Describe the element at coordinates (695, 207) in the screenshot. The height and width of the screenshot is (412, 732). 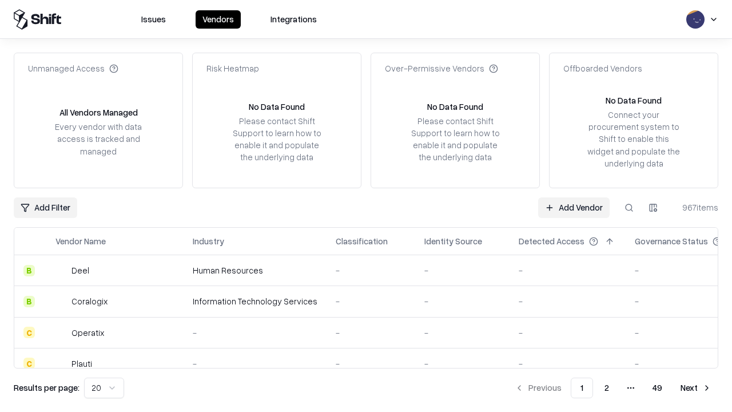
I see `div: 967 items` at that location.